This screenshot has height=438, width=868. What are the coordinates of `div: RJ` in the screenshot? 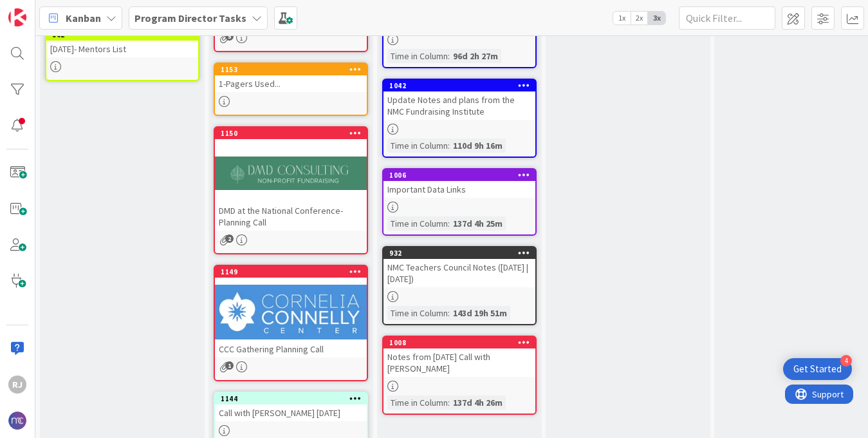 It's located at (18, 384).